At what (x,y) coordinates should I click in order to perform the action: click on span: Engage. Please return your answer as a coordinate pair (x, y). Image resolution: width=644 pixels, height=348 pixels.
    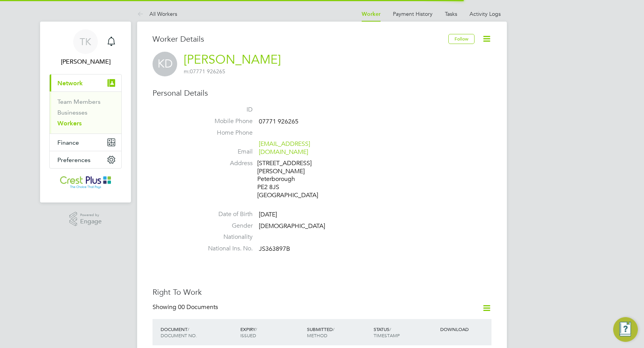
    Looking at the image, I should click on (91, 221).